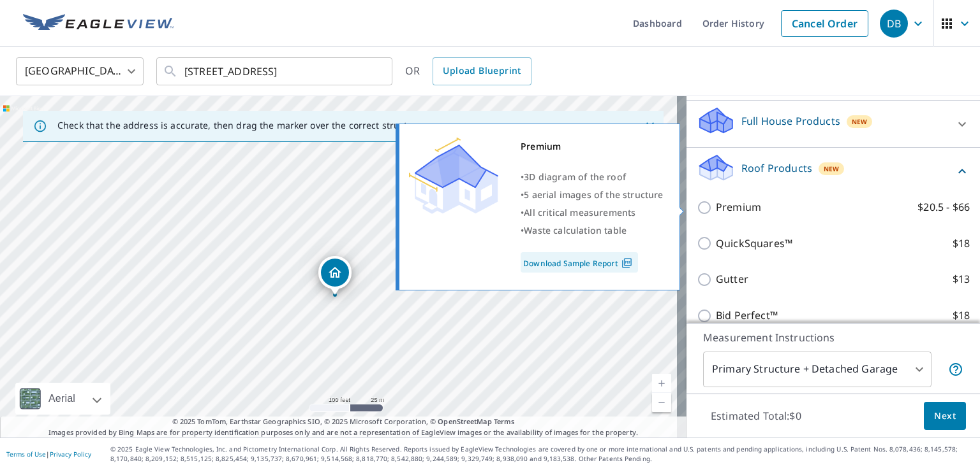  Describe the element at coordinates (738, 207) in the screenshot. I see `p: Premium` at that location.